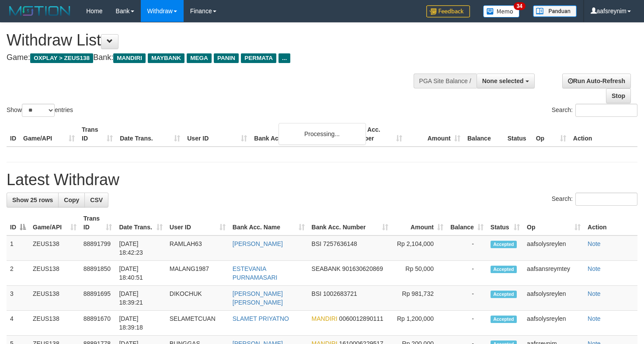 Image resolution: width=644 pixels, height=344 pixels. I want to click on label: Show entries, so click(39, 110).